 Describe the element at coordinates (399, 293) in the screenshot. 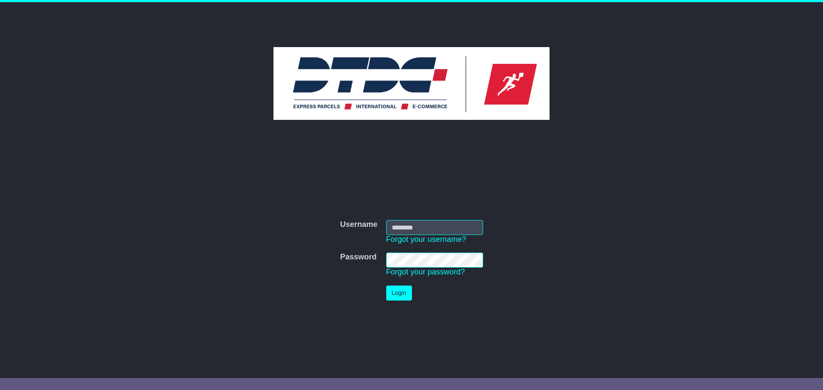

I see `button: Login` at that location.